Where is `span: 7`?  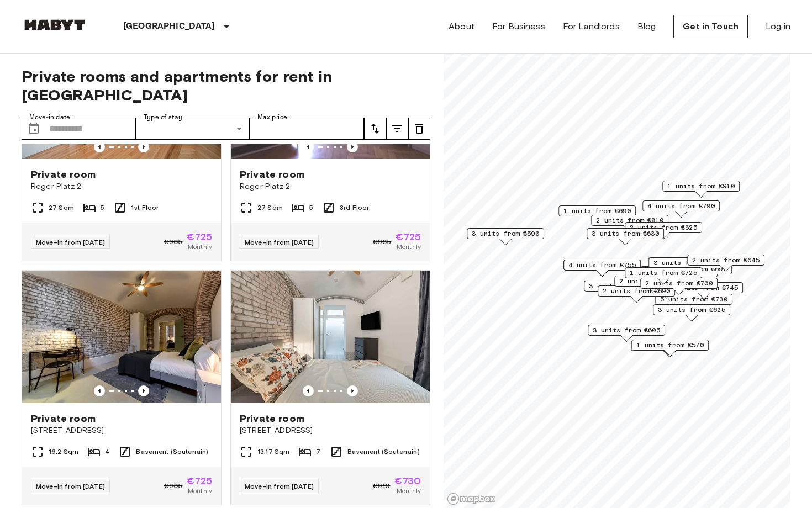 span: 7 is located at coordinates (318, 451).